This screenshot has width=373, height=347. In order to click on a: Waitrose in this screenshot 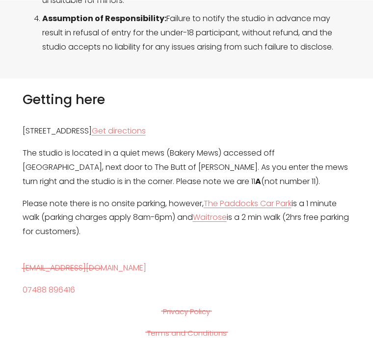, I will do `click(209, 217)`.